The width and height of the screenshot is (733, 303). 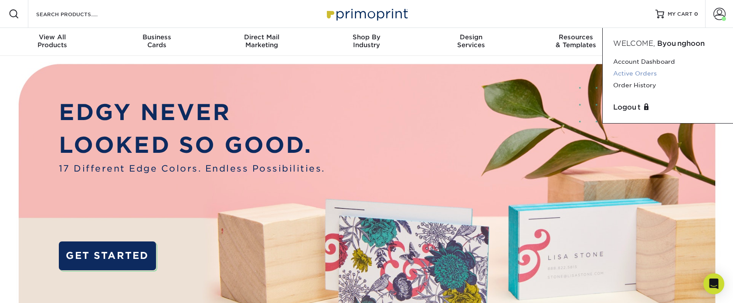 I want to click on div: Open Intercom Messenger, so click(x=714, y=283).